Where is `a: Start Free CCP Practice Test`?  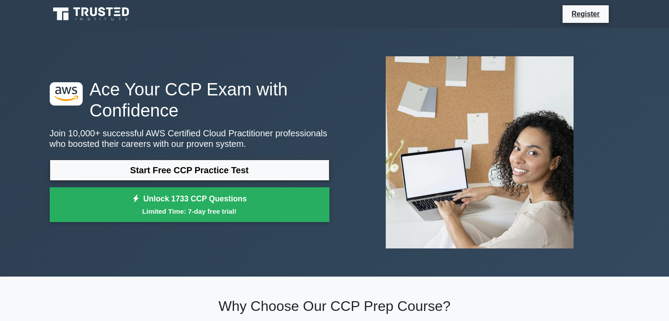 a: Start Free CCP Practice Test is located at coordinates (189, 170).